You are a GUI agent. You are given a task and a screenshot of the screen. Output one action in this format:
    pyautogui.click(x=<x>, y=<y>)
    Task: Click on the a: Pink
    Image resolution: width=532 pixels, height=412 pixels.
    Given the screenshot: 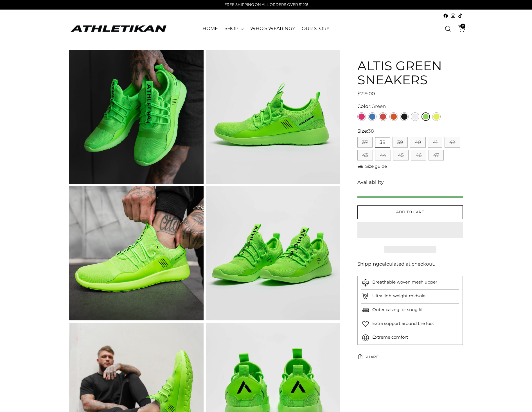 What is the action you would take?
    pyautogui.click(x=361, y=117)
    